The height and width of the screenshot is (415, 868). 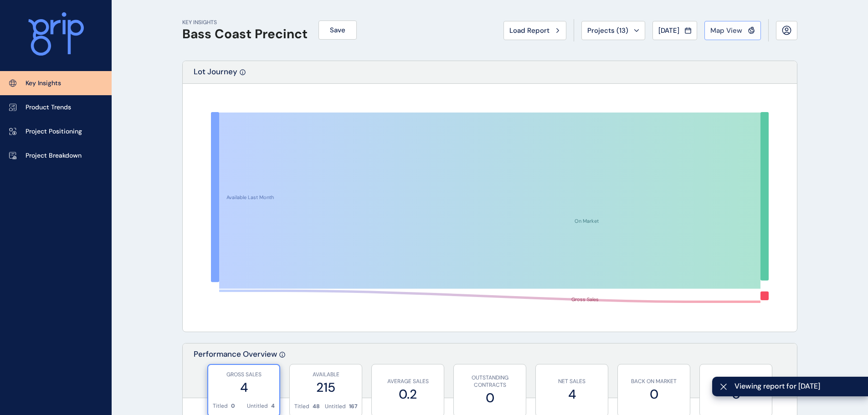 What do you see at coordinates (243, 374) in the screenshot?
I see `p: GROSS SALES` at bounding box center [243, 374].